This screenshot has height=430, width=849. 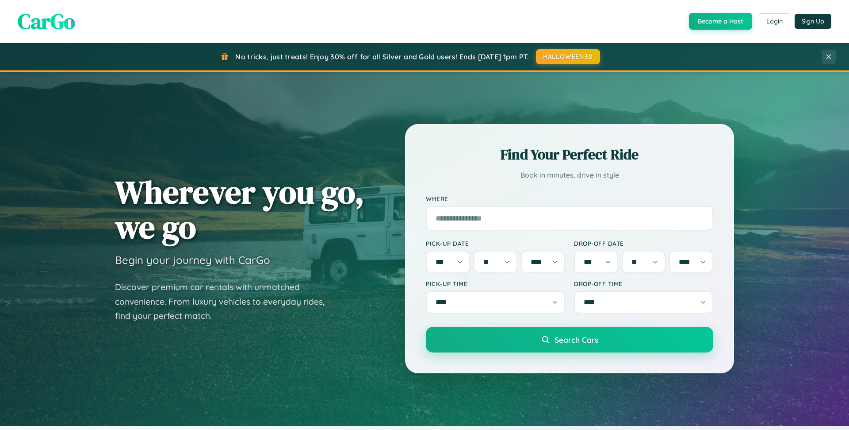 What do you see at coordinates (240, 209) in the screenshot?
I see `h1: Wherever you go, we go` at bounding box center [240, 209].